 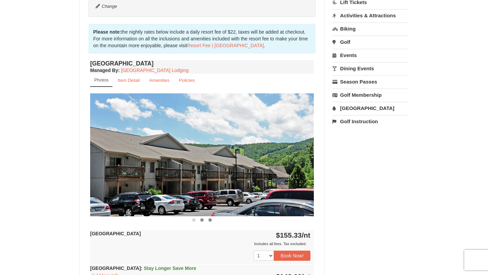 What do you see at coordinates (159, 80) in the screenshot?
I see `small: Amenities` at bounding box center [159, 80].